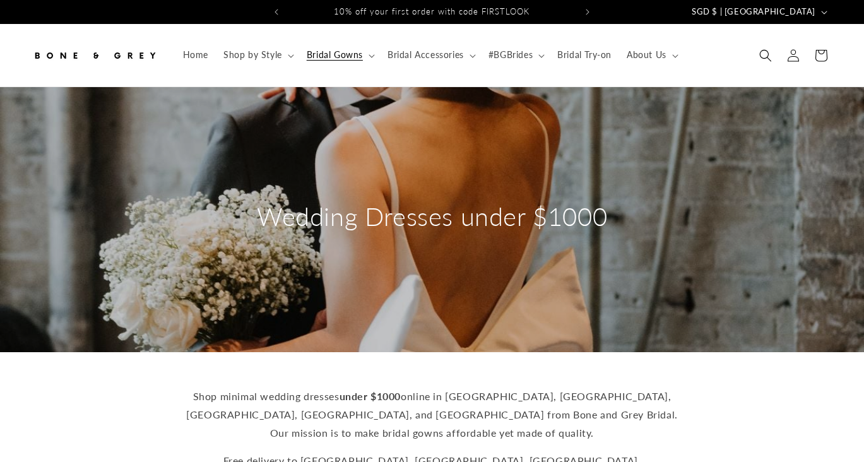 Image resolution: width=864 pixels, height=462 pixels. Describe the element at coordinates (647, 55) in the screenshot. I see `span: About Us` at that location.